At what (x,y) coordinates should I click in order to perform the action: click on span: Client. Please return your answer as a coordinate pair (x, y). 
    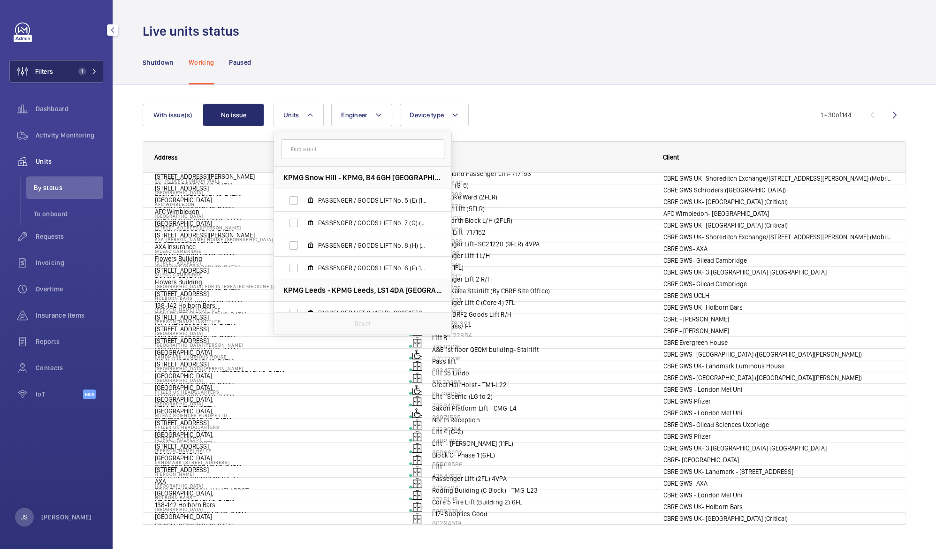
    Looking at the image, I should click on (671, 157).